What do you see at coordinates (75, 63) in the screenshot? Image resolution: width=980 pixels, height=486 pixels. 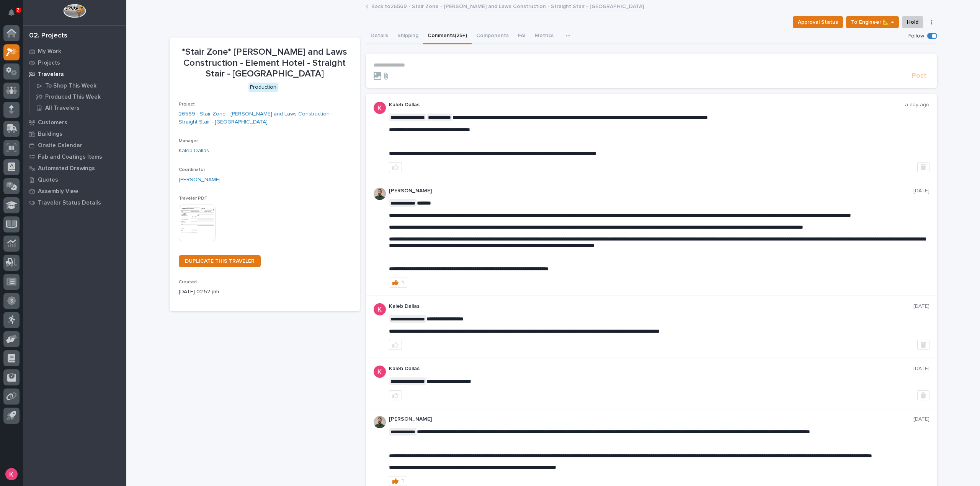 I see `a: Projects` at bounding box center [75, 63].